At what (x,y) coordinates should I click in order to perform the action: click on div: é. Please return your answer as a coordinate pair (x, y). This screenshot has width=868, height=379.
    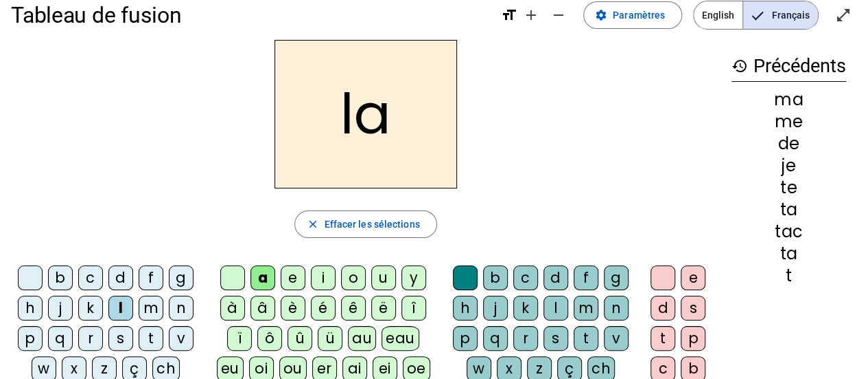
    Looking at the image, I should click on (324, 308).